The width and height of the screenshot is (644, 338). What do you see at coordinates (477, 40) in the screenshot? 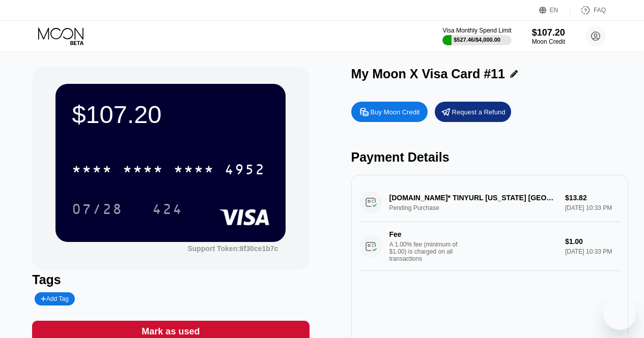
I see `div: $527.46 / $4,000.00` at bounding box center [477, 40].